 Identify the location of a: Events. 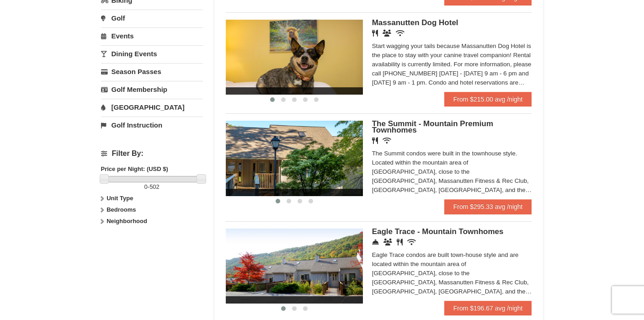
(152, 36).